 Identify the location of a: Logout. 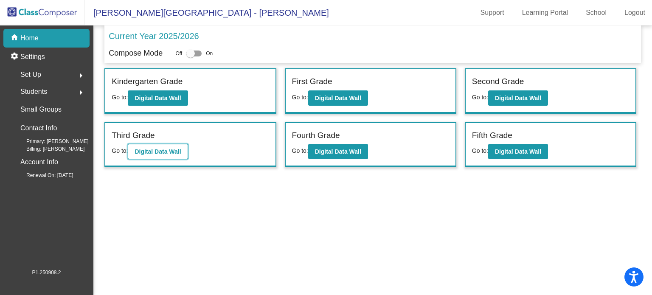
(635, 13).